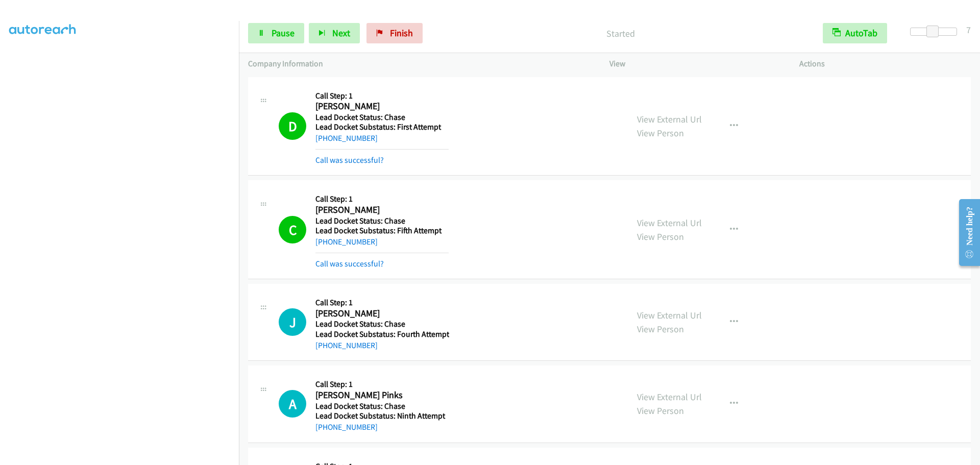  Describe the element at coordinates (420, 64) in the screenshot. I see `p: Company Information` at that location.